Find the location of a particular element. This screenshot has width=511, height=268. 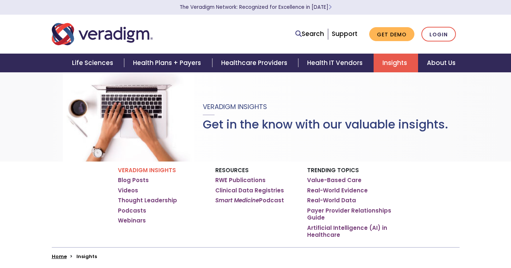

a: Support is located at coordinates (344, 34).